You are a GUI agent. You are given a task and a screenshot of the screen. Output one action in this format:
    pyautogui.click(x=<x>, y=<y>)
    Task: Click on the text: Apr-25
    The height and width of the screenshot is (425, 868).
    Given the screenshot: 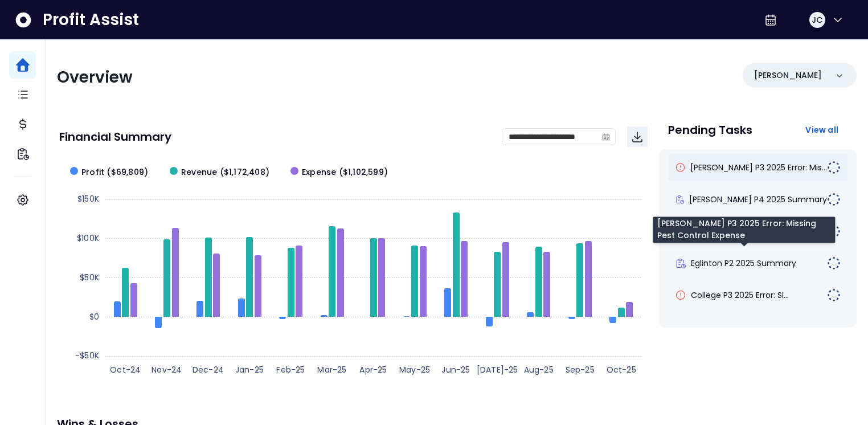 What is the action you would take?
    pyautogui.click(x=373, y=370)
    